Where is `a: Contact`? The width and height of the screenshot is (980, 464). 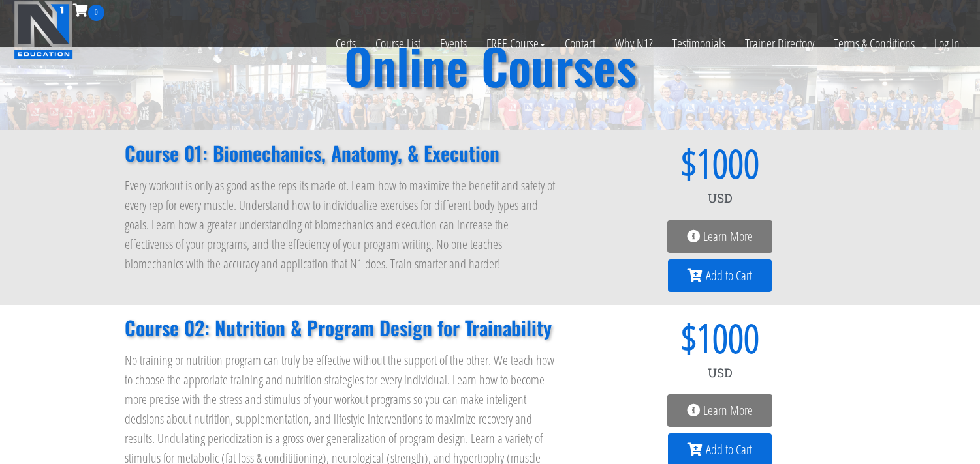
a: Contact is located at coordinates (579, 44).